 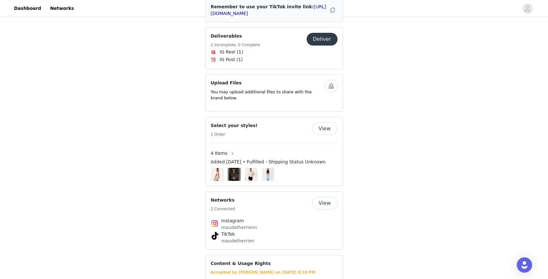 What do you see at coordinates (268, 95) in the screenshot?
I see `p: You may upload additional files to share with the brand below.` at bounding box center [268, 95].